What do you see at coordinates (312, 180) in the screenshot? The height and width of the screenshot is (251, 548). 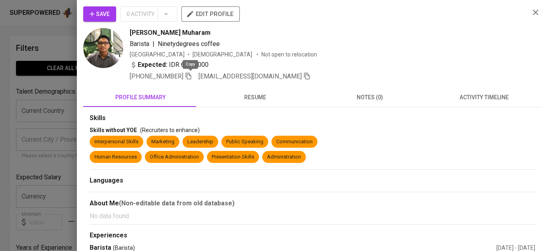 I see `div: Languages` at bounding box center [312, 180].